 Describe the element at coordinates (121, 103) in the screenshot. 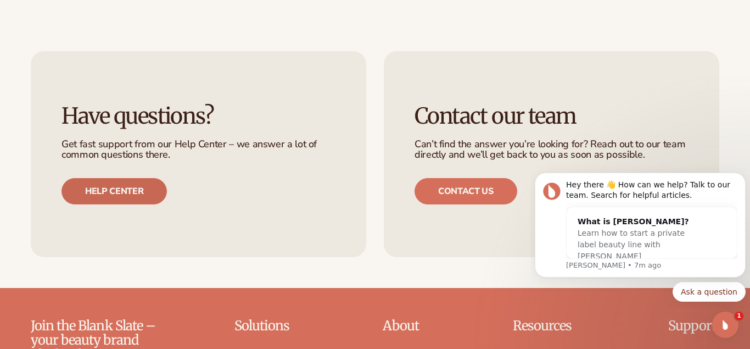

I see `p: Message from Lee, sent 7m ago` at that location.